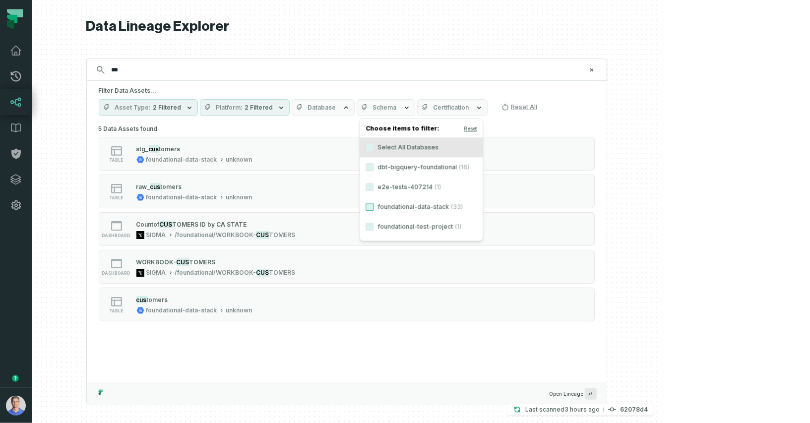 The image size is (810, 423). I want to click on button: Select All Databases, so click(370, 147).